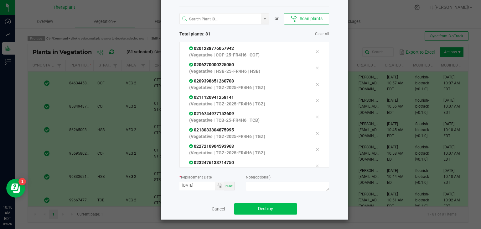 The image size is (481, 229). Describe the element at coordinates (211, 64) in the screenshot. I see `span: 0206270000225050` at that location.